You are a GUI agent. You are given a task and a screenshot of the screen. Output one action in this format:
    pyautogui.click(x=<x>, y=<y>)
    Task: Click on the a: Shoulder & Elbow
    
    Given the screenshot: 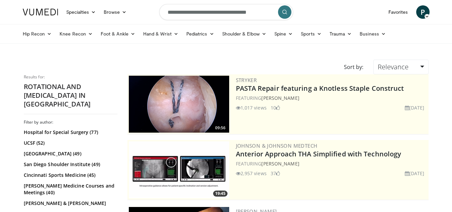 What is the action you would take?
    pyautogui.click(x=244, y=34)
    